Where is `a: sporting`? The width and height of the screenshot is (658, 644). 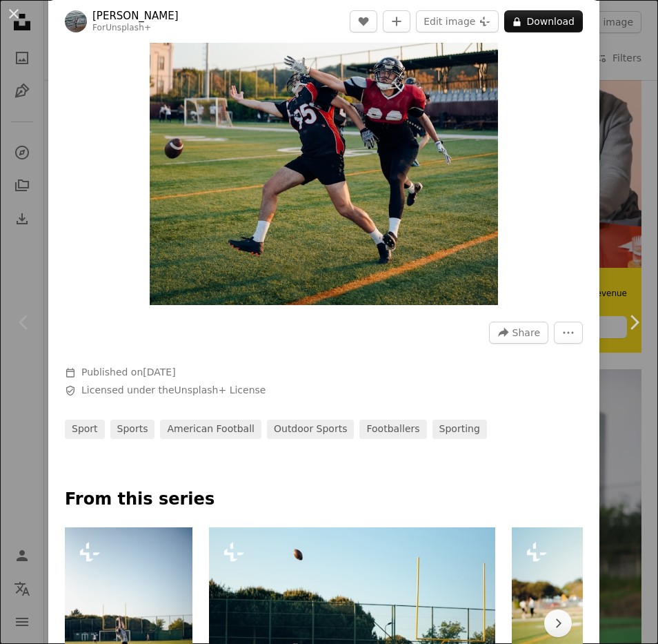
a: sporting is located at coordinates (459, 429).